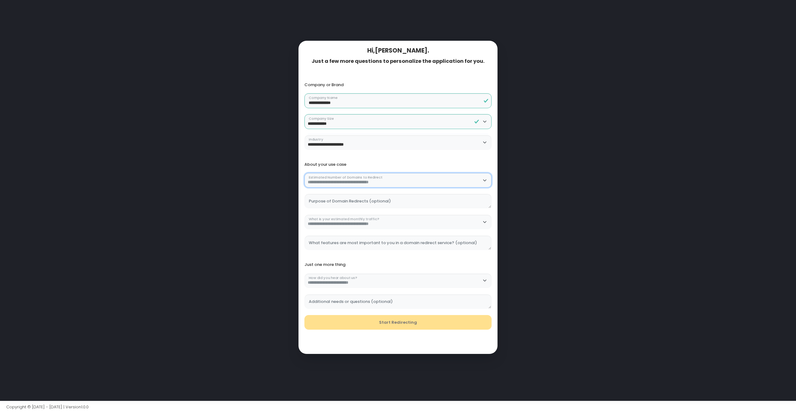 The image size is (796, 413). What do you see at coordinates (398, 85) in the screenshot?
I see `div: Company or Brand` at bounding box center [398, 85].